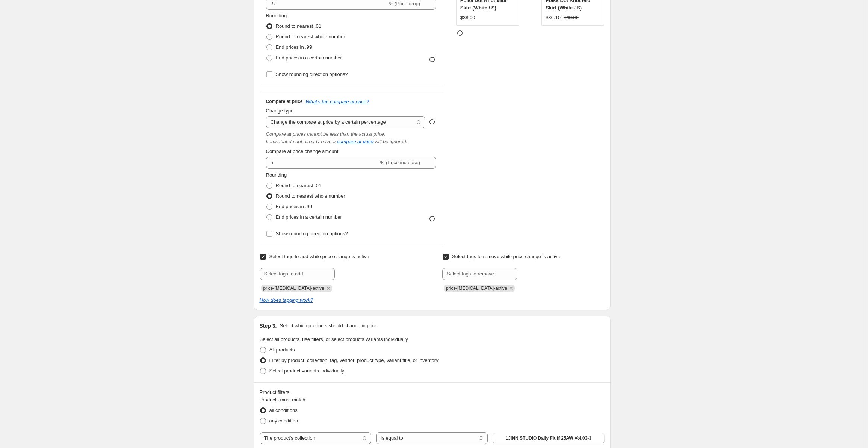  I want to click on input: -15, so click(322, 163).